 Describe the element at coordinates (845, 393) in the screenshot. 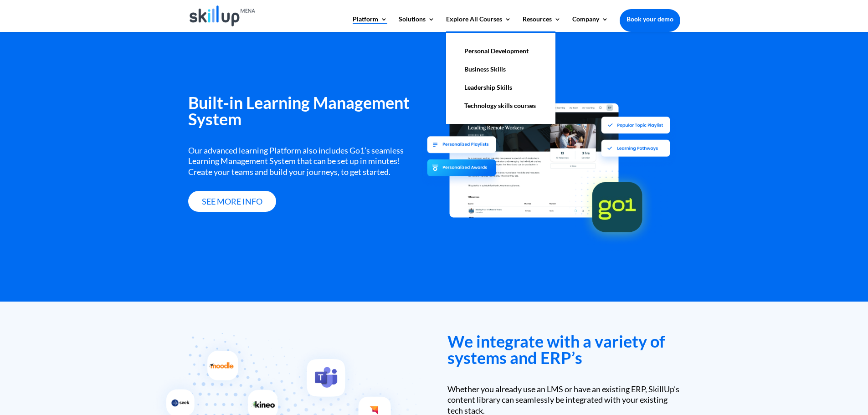

I see `div: Chat Widget` at that location.